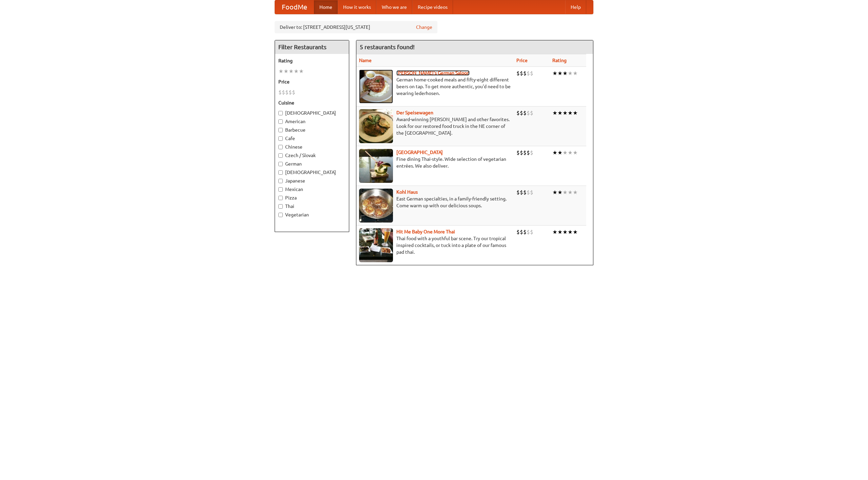 The height and width of the screenshot is (480, 868). Describe the element at coordinates (281, 198) in the screenshot. I see `input: Pizza` at that location.